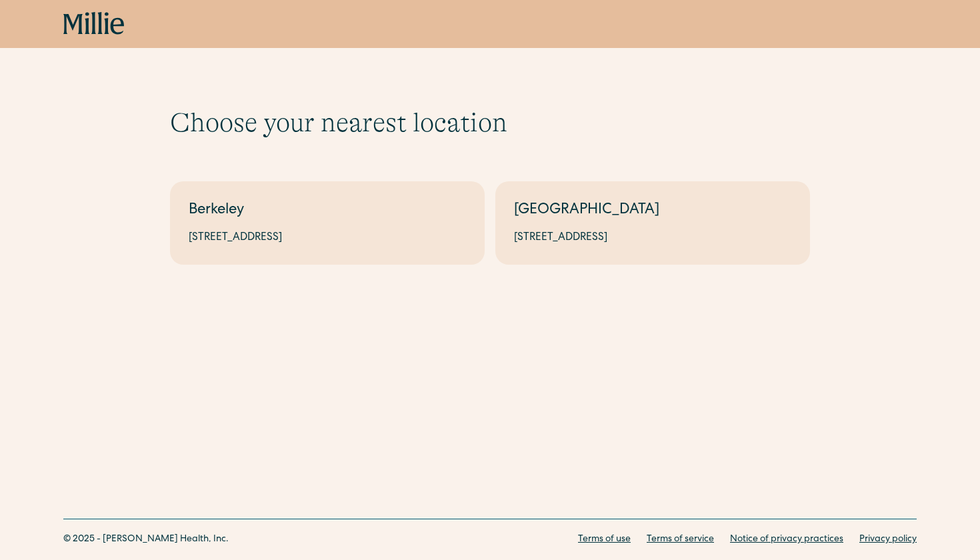 This screenshot has height=560, width=980. I want to click on div: Berkeley, so click(327, 211).